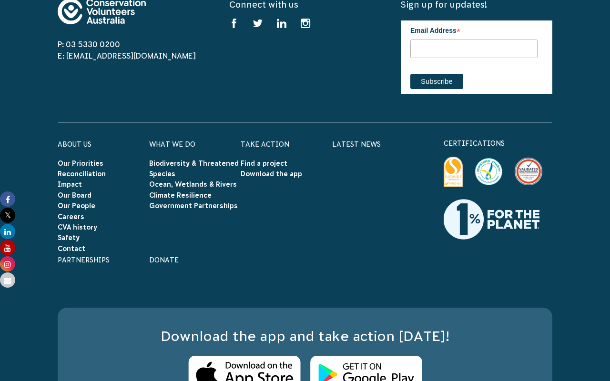  I want to click on a: Find a project, so click(264, 164).